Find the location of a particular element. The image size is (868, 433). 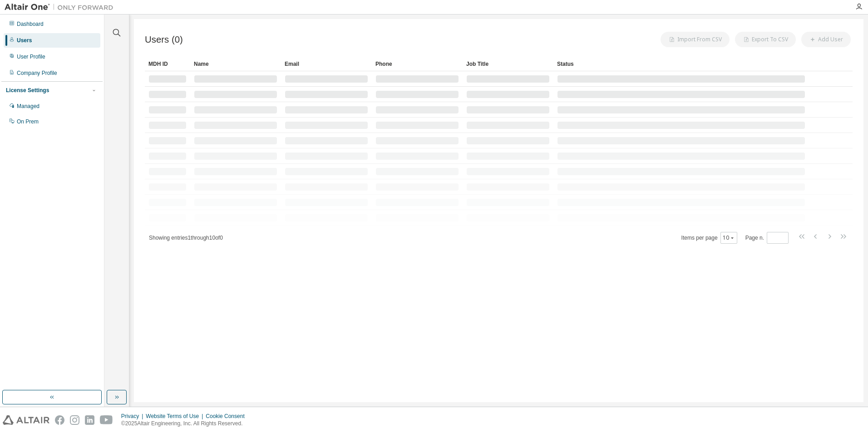

button: 10 is located at coordinates (728, 238).